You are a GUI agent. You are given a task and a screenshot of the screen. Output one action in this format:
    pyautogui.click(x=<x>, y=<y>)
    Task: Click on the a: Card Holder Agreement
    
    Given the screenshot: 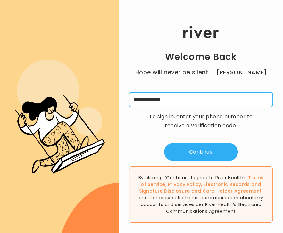 What is the action you would take?
    pyautogui.click(x=232, y=191)
    